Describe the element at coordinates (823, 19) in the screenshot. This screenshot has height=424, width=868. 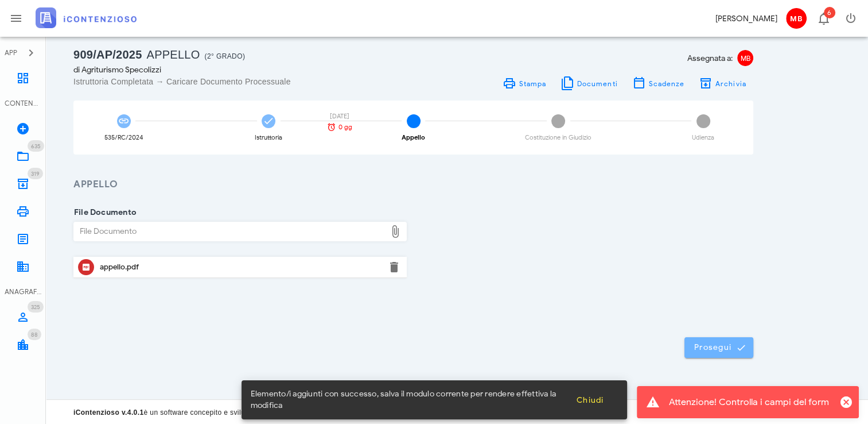
I see `button: Distintivo` at that location.